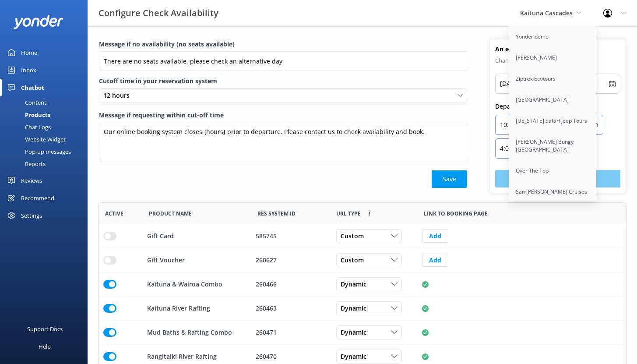  I want to click on div: Reports, so click(26, 164).